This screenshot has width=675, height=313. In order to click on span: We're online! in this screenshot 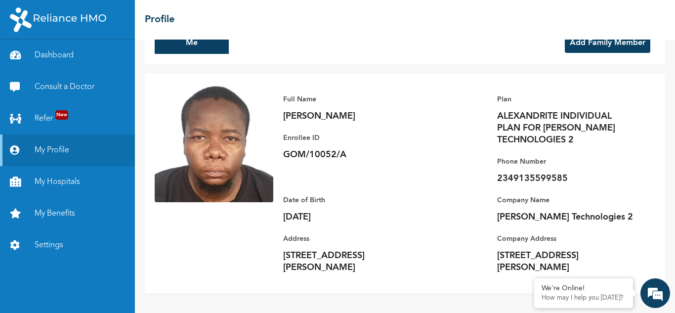, I will do `click(97, 153)`.